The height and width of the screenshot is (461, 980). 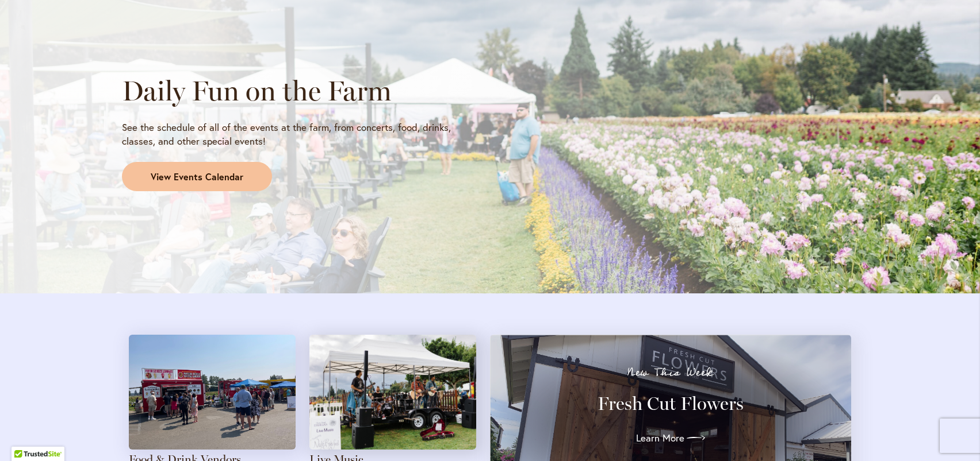 I want to click on span: View Events Calendar, so click(x=197, y=177).